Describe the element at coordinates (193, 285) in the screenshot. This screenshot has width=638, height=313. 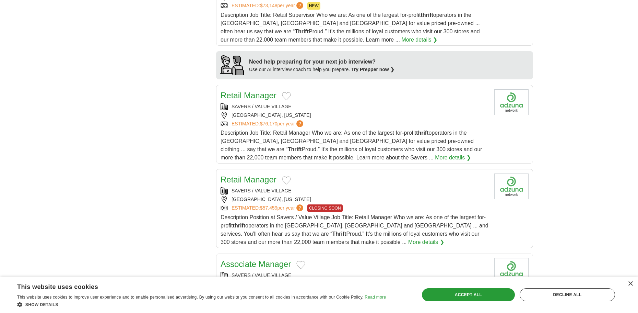
I see `div: This website uses cookies` at that location.